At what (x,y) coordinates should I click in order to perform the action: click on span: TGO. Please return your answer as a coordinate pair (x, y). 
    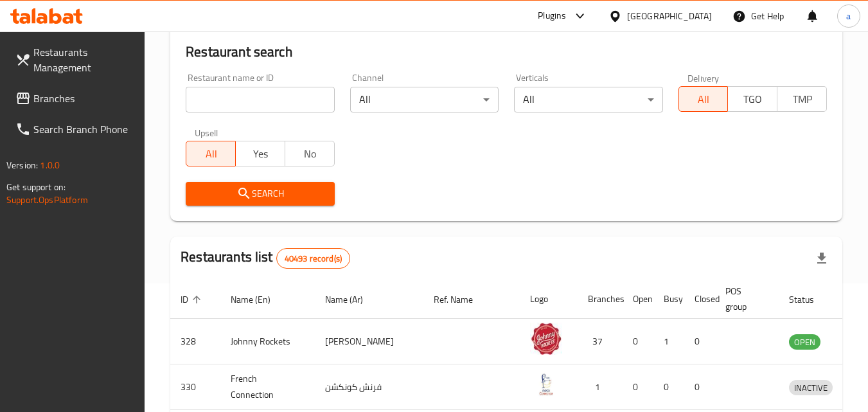
    Looking at the image, I should click on (752, 98).